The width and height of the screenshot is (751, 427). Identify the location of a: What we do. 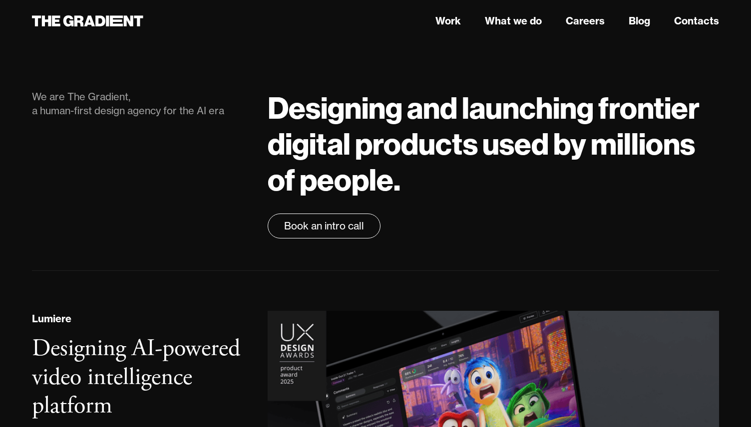
(513, 21).